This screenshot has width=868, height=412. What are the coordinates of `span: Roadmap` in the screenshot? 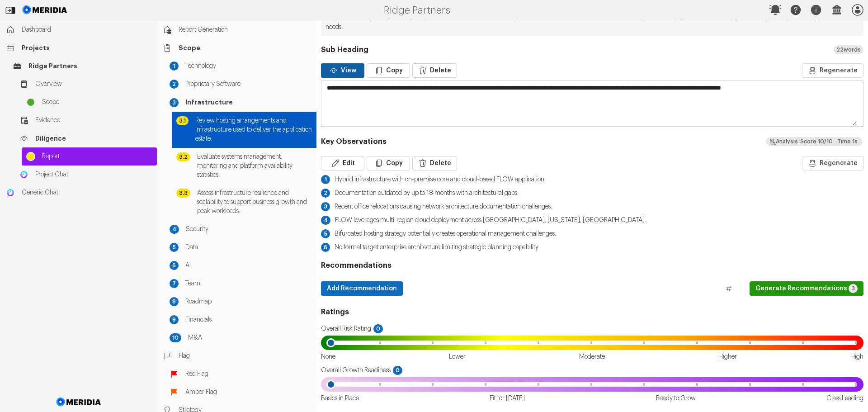 It's located at (248, 302).